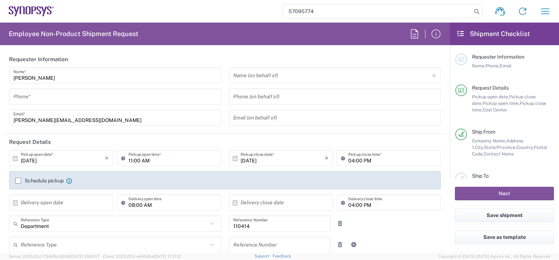 Image resolution: width=559 pixels, height=260 pixels. Describe the element at coordinates (39, 59) in the screenshot. I see `h2: Requester Information` at that location.